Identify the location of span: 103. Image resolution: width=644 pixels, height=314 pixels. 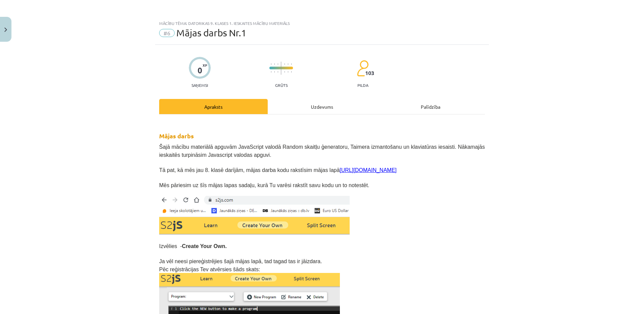
(369, 73).